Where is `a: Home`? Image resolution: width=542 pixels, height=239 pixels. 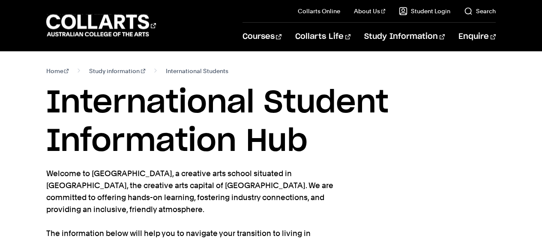
a: Home is located at coordinates (57, 71).